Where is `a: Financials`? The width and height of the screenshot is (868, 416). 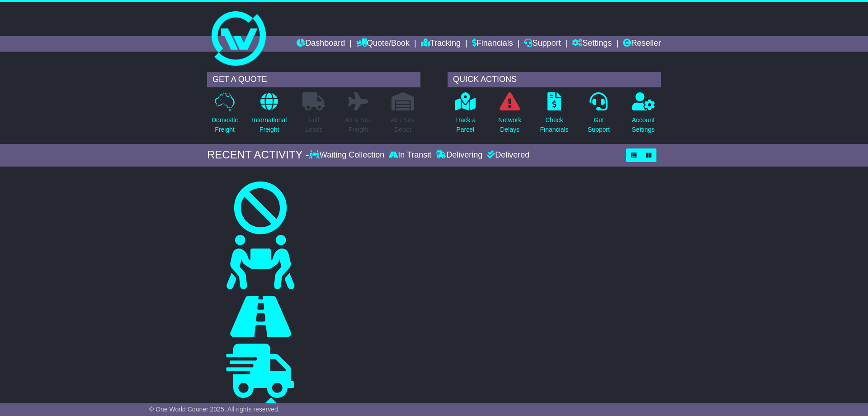 a: Financials is located at coordinates (493, 44).